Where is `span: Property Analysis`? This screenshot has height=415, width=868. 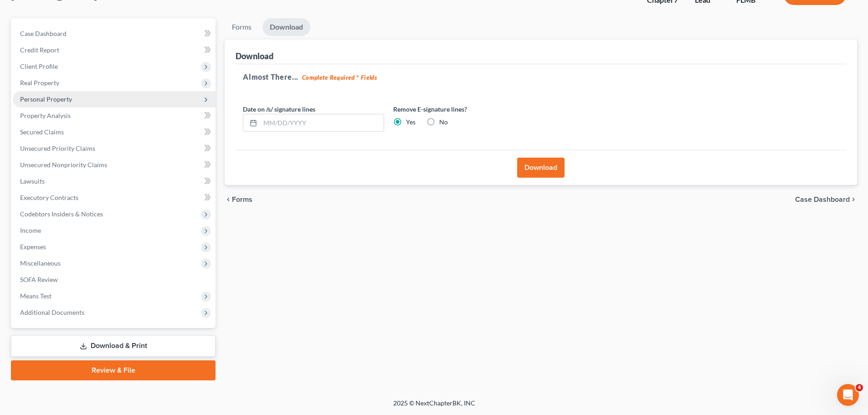 span: Property Analysis is located at coordinates (45, 116).